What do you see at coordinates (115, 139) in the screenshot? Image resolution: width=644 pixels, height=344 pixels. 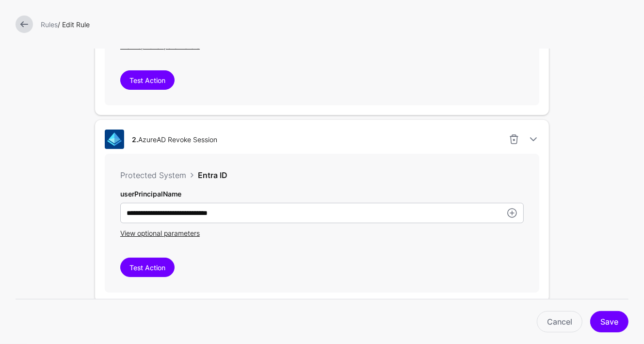 I see `img: svg+xml;base64,PHN2ZyB3aWR0aD0iNjQiIGhlaWdodD0iNjQiIHZpZXdCb3g9IjAgMCA2NCA2NCIgZmlsbD0ibm9uZSIgeG...` at bounding box center [115, 139].